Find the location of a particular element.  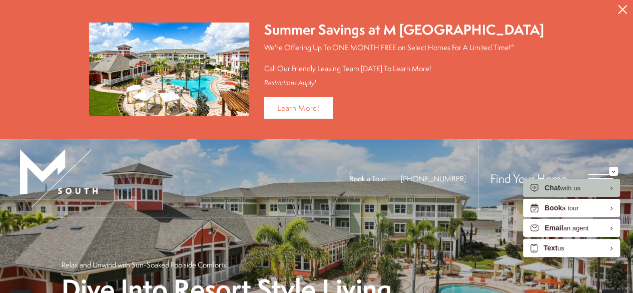

a: Call Us at 813-570-8014 is located at coordinates (433, 178).